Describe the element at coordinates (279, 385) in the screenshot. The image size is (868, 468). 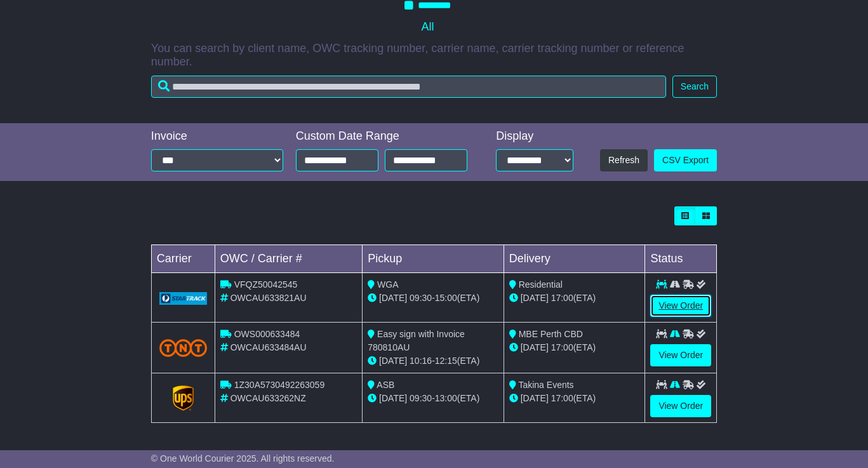
I see `span: 1Z30A5730492263059` at that location.